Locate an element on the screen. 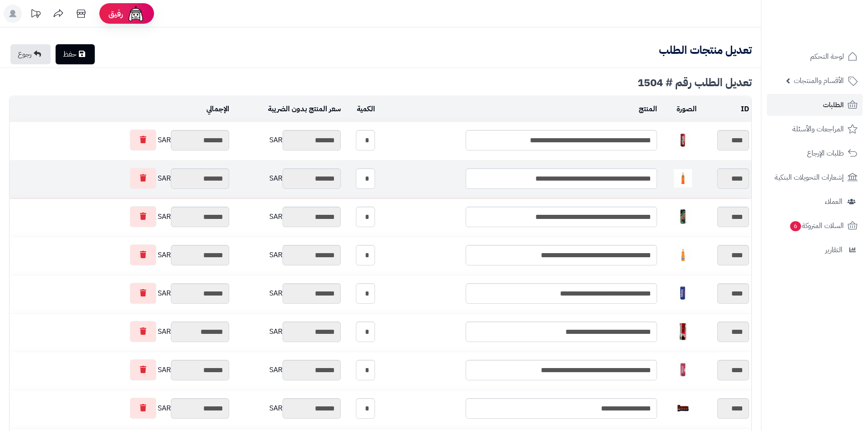  img: 1748063293-q1iy0t1r5bonHp0OJCEU3vq0nt0PM56U-40x40.jpg is located at coordinates (683, 370).